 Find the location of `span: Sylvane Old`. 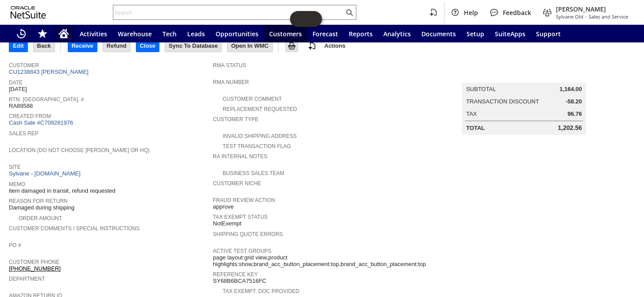

span: Sylvane Old is located at coordinates (569, 16).